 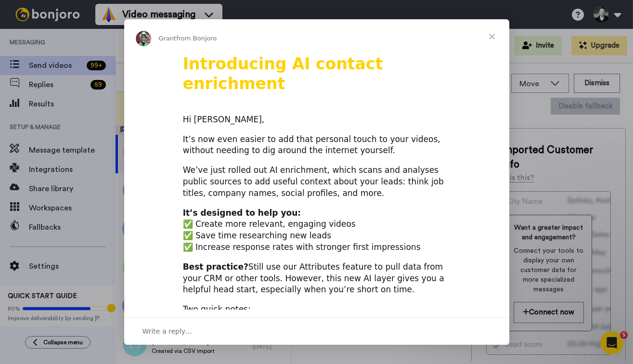 I want to click on span: from Bonjoro, so click(x=197, y=38).